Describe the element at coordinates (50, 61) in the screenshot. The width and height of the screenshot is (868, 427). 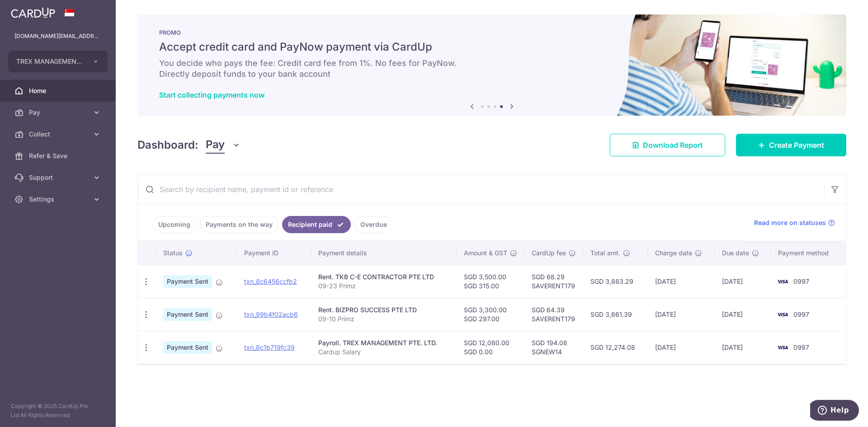
I see `span: TREX MANAGEMENT PTE. LTD.` at that location.